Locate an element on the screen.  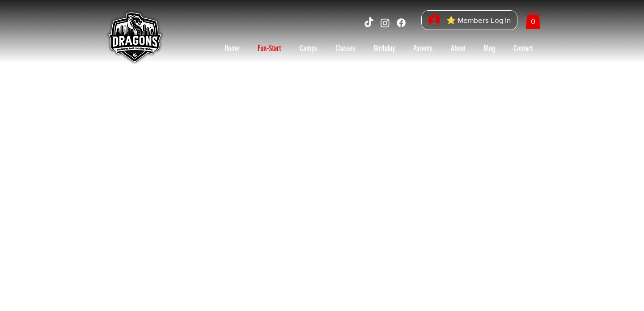
p: Classes is located at coordinates (346, 48).